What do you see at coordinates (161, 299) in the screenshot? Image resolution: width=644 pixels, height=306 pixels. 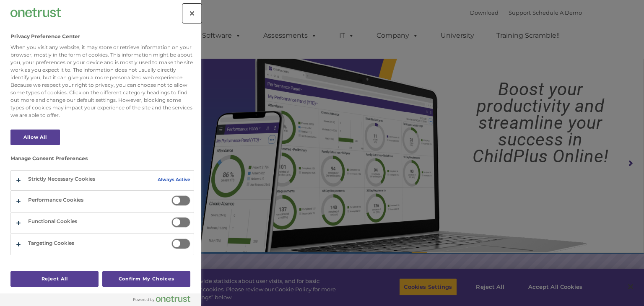 I see `img: Powered by OneTrust Opens in a new Tab` at bounding box center [161, 299].